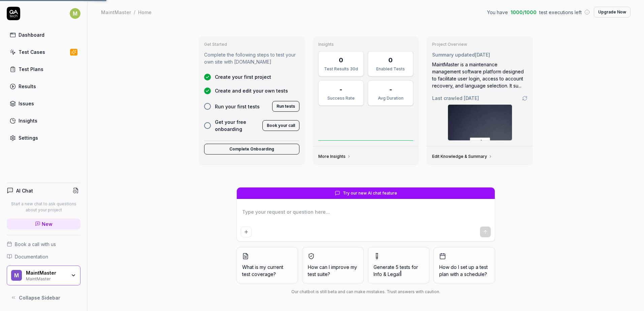 Image resolution: width=644 pixels, height=311 pixels. I want to click on div: Test Cases, so click(32, 52).